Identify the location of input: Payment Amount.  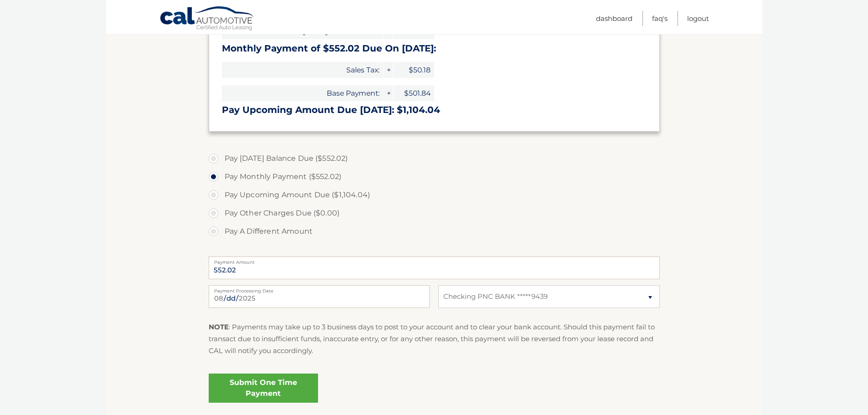
(434, 268).